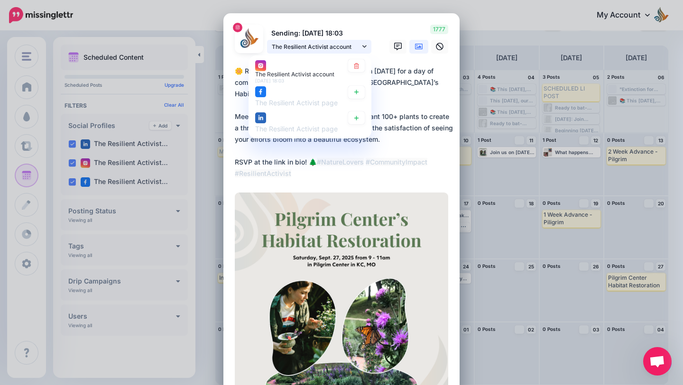  What do you see at coordinates (260, 118) in the screenshot?
I see `img: linkedin-square.png` at bounding box center [260, 118].